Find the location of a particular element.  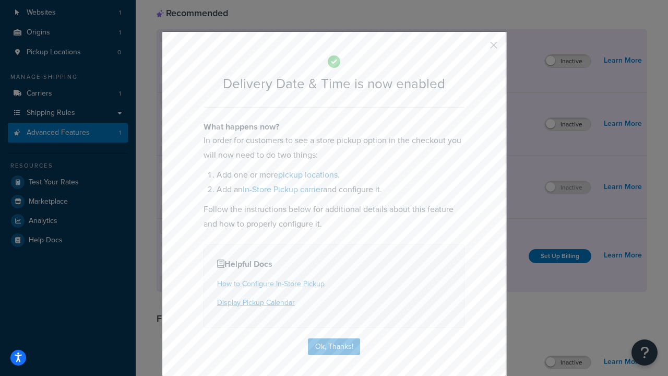

a: Display Pickup Calendar is located at coordinates (256, 302).